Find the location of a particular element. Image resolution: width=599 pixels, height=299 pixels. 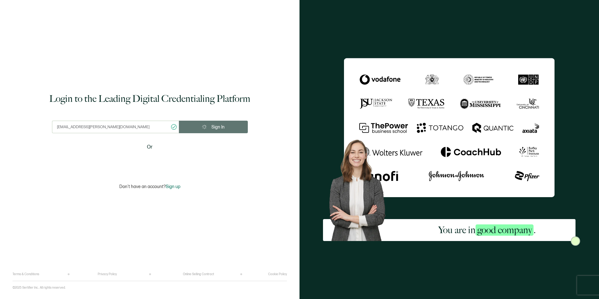

a: Cookie Policy is located at coordinates (278, 274).